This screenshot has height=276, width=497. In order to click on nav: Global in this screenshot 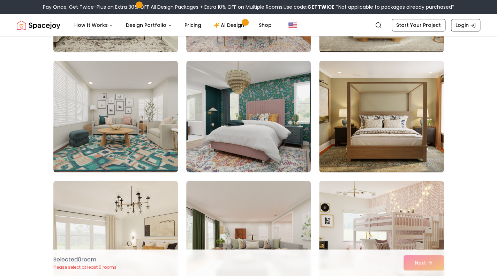, I will do `click(249, 25)`.